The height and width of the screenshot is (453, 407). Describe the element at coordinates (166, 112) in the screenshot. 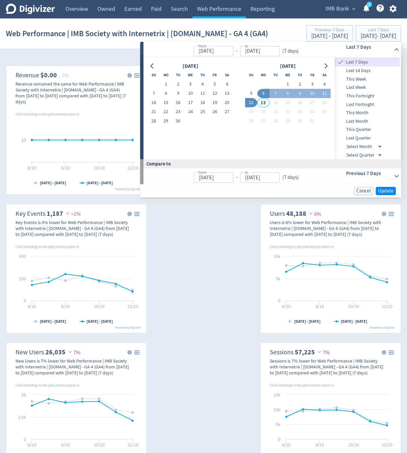

I see `button: 22` at that location.